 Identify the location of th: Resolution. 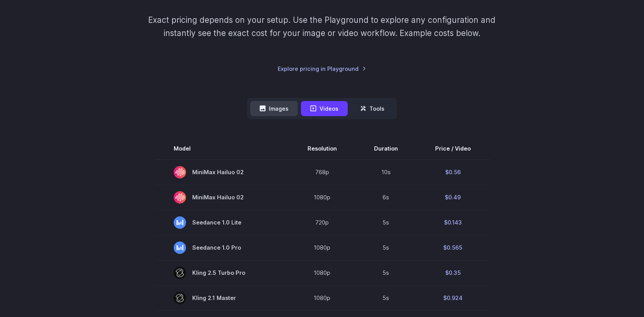
(322, 148).